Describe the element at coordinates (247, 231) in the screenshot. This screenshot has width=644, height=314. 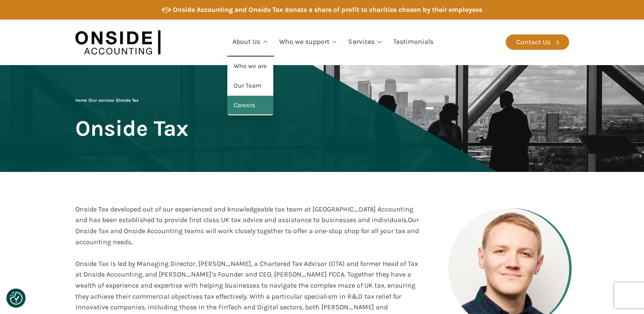
I see `span: Our Onside Tax and Onside Accounting teams will work closely together to offer a one-stop shop fo...` at that location.